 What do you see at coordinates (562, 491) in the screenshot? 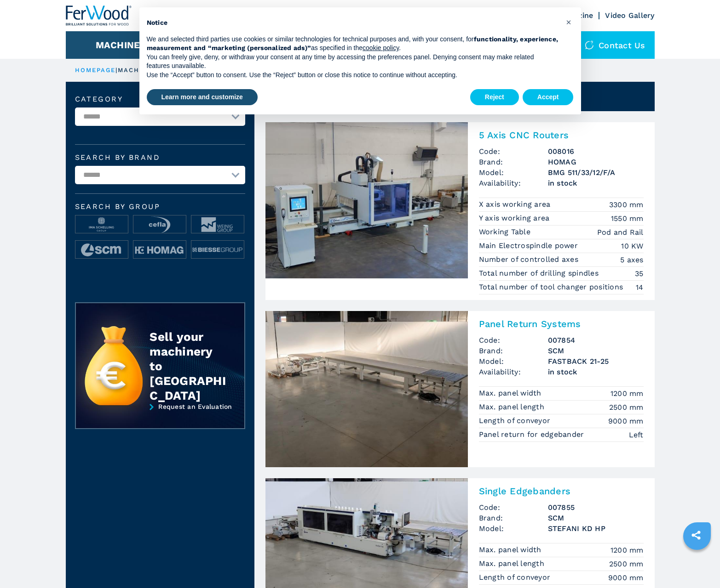
I see `h2: Single Edgebanders` at bounding box center [562, 491].